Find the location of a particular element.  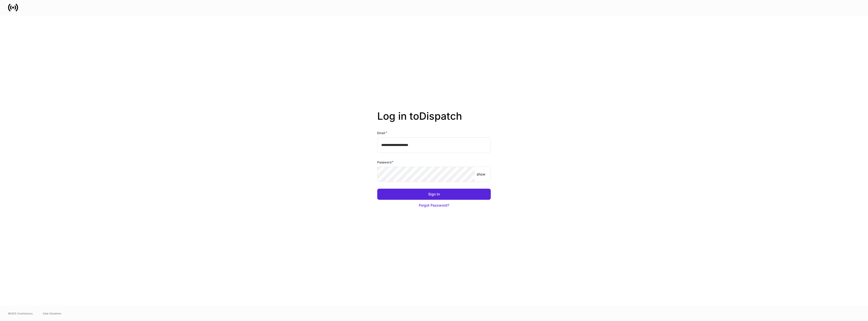

h6: Email is located at coordinates (382, 133).